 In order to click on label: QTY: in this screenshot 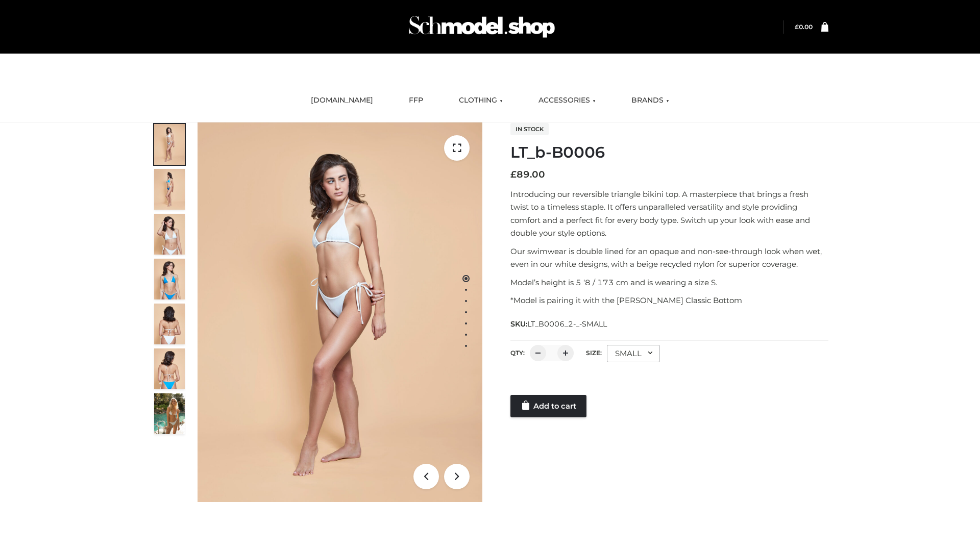, I will do `click(517, 353)`.